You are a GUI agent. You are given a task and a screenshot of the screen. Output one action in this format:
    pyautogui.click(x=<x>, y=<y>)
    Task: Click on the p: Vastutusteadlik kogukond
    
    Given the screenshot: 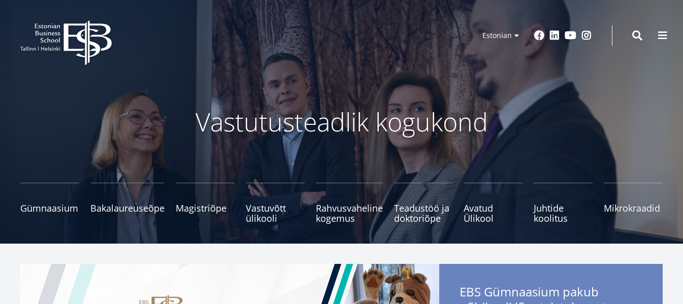 What is the action you would take?
    pyautogui.click(x=342, y=122)
    